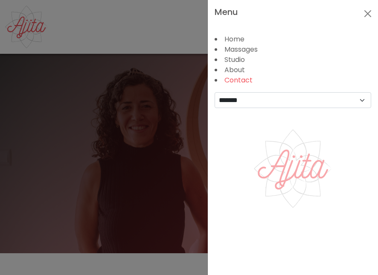 The image size is (378, 275). Describe the element at coordinates (368, 14) in the screenshot. I see `button: Close` at that location.